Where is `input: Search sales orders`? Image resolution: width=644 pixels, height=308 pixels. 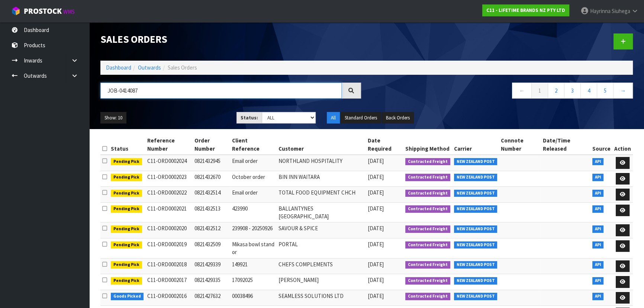 input: Search sales orders is located at coordinates (221, 90).